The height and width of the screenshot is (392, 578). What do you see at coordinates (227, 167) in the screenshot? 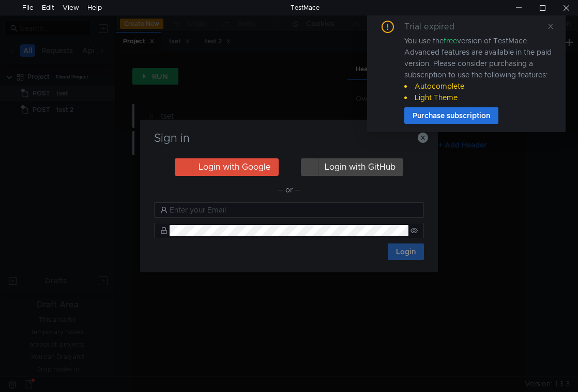
I see `button: Login with Google` at bounding box center [227, 167].